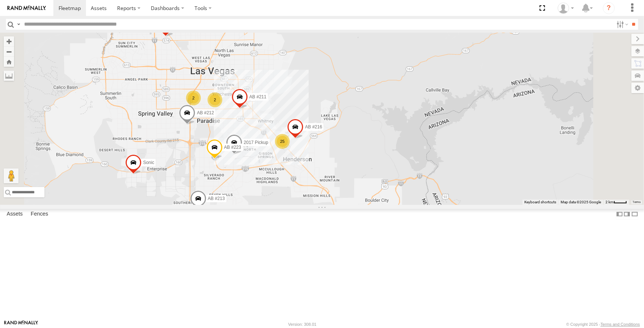  What do you see at coordinates (627, 214) in the screenshot?
I see `label: Dock Summary Table to the Right` at bounding box center [627, 214].